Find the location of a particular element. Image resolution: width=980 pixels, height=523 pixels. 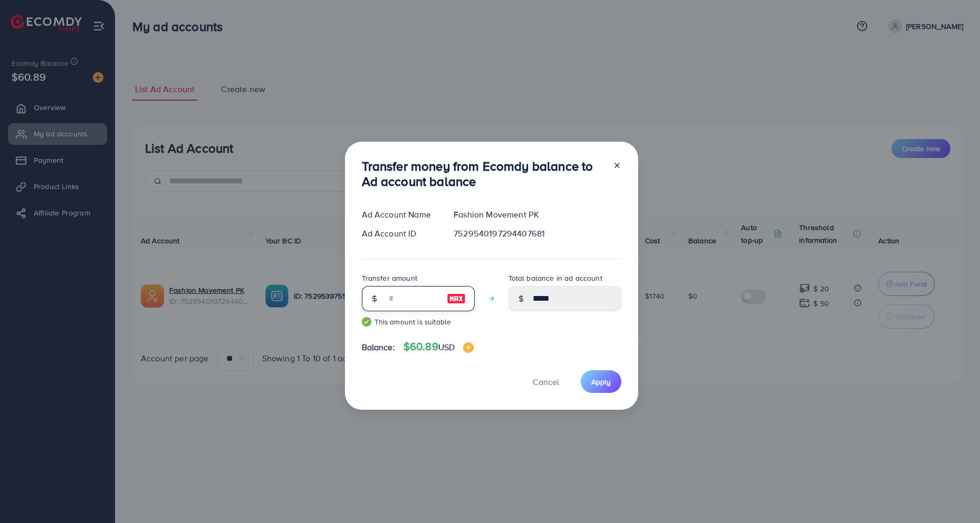

button: Apply is located at coordinates (600, 381).